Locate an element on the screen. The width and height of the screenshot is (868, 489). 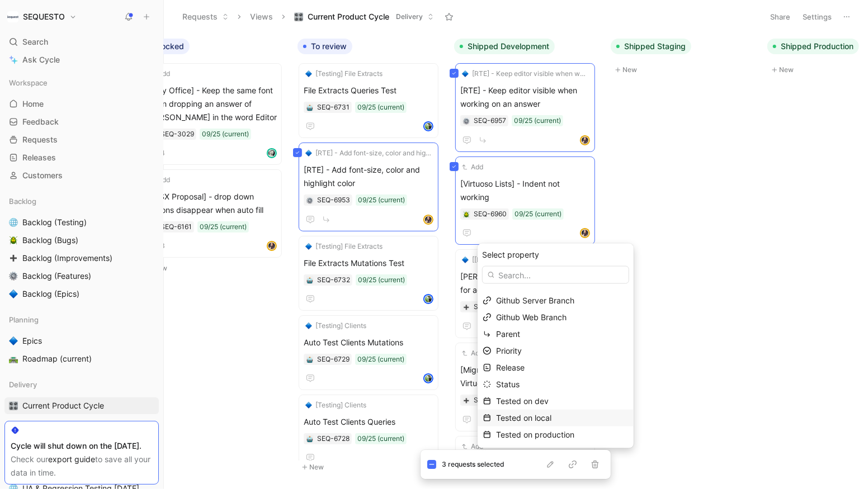
span: Tested on production is located at coordinates (535, 434).